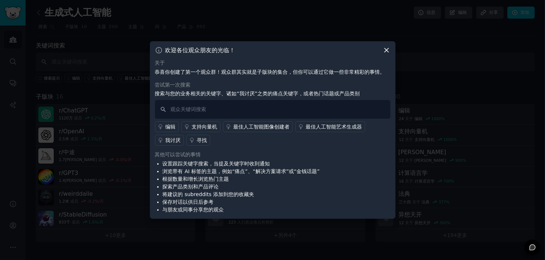  What do you see at coordinates (270, 72) in the screenshot?
I see `font: 恭喜你创建了第一个观众群！观众群其实就是子版块的集合，但你可以通过它做一些非常精彩的事情。` at bounding box center [270, 72].